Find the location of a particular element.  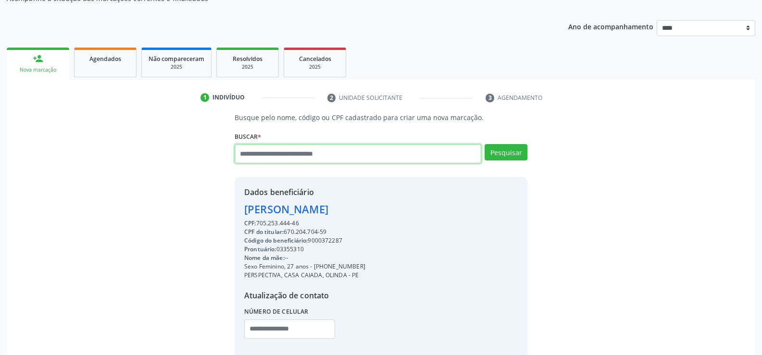

span: Nome da mãe: is located at coordinates (264, 258).